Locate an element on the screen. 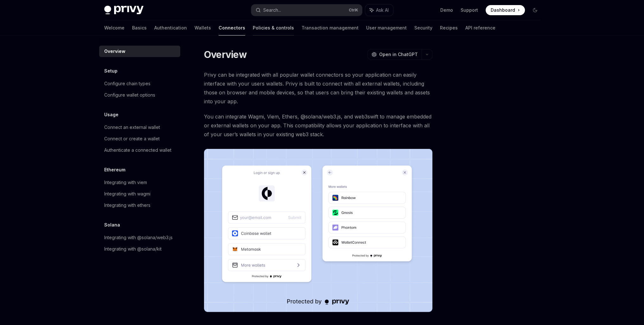 Image resolution: width=644 pixels, height=325 pixels. a: Support is located at coordinates (470, 10).